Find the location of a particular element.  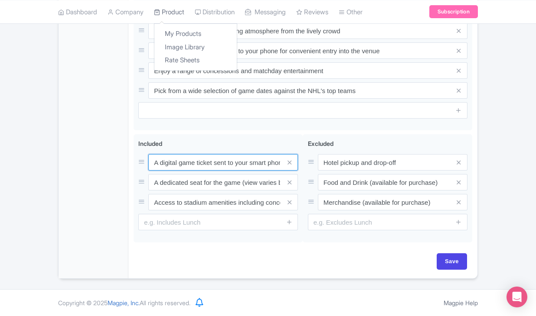

a: Image Library is located at coordinates (195, 47).